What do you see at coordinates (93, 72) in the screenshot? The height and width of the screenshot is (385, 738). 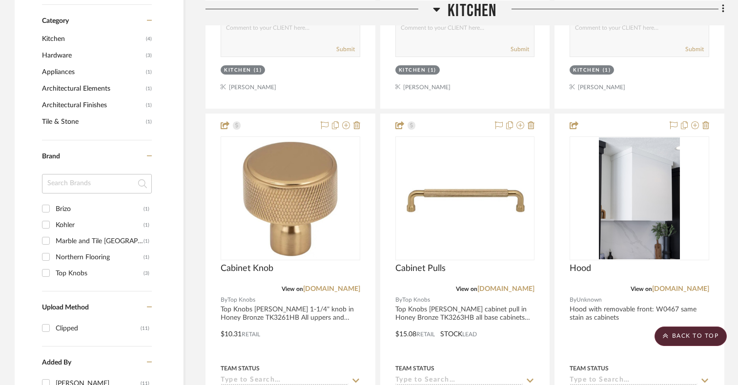 I see `span: Appliances` at bounding box center [93, 72].